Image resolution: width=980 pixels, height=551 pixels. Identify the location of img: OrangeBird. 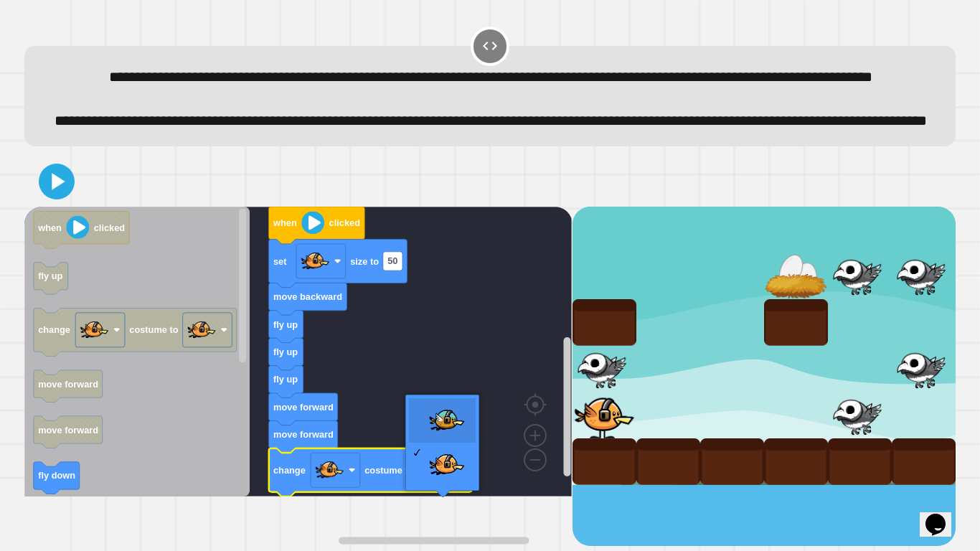
(447, 464).